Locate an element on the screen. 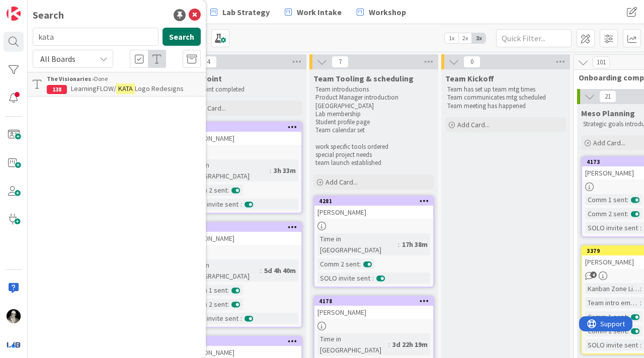 The width and height of the screenshot is (644, 358). div: Kanban Zone Licensed is located at coordinates (612, 289).